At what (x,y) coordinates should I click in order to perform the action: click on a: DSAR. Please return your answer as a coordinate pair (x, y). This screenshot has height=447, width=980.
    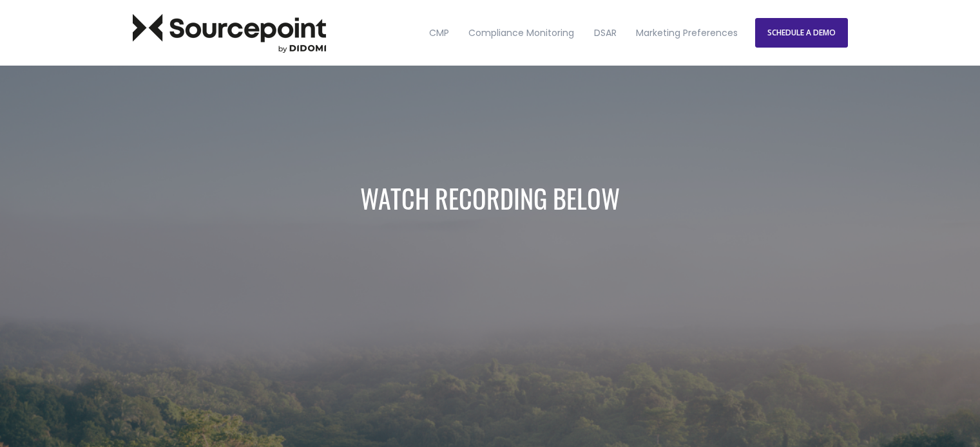
    Looking at the image, I should click on (605, 33).